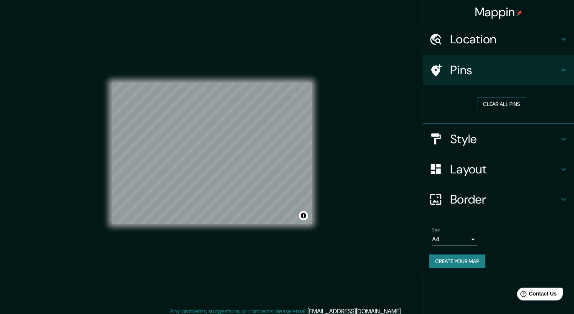 The width and height of the screenshot is (574, 314). I want to click on button: Create your map, so click(457, 262).